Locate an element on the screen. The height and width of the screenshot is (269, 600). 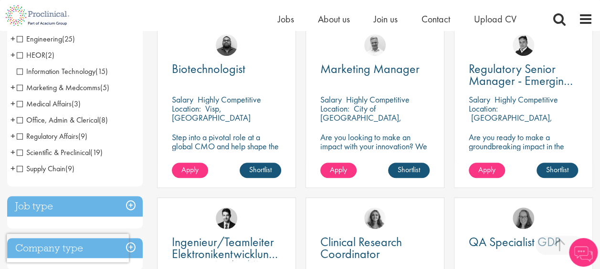
a: QA Specialist GDP is located at coordinates (523, 242).